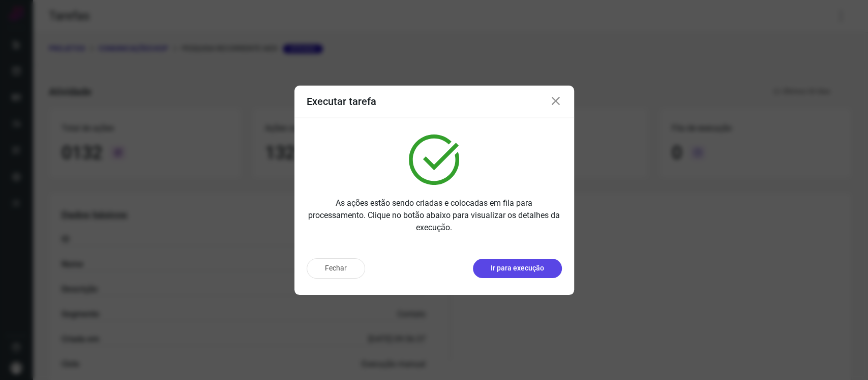 The image size is (868, 380). Describe the element at coordinates (434, 216) in the screenshot. I see `p: As ações estão sendo criadas e colocadas em fila para processamento. Clique no botão abaixo para ...` at that location.